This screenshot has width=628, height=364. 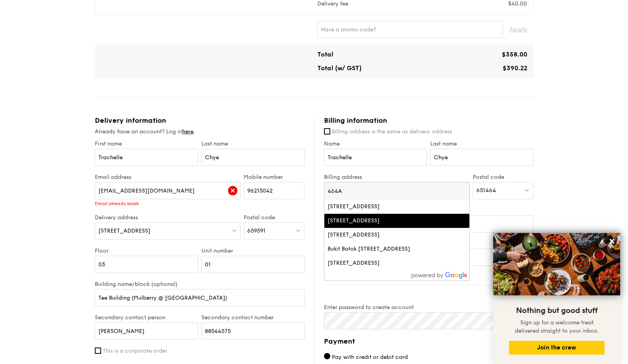 I want to click on label: Name, so click(x=376, y=144).